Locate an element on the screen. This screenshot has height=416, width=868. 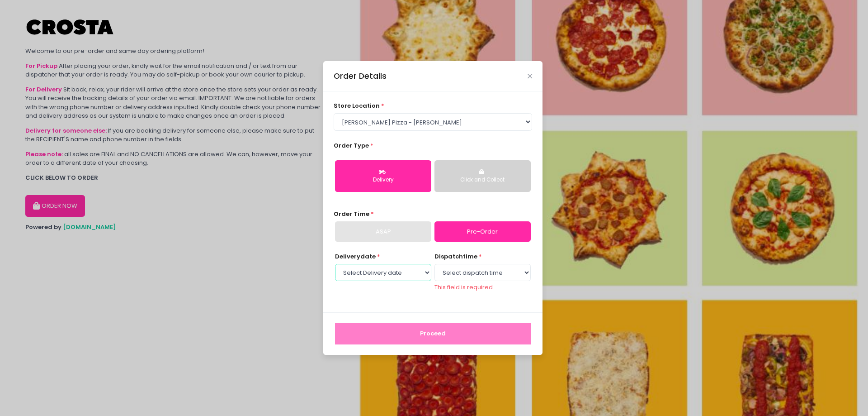
button: Click and Collect is located at coordinates (482, 176).